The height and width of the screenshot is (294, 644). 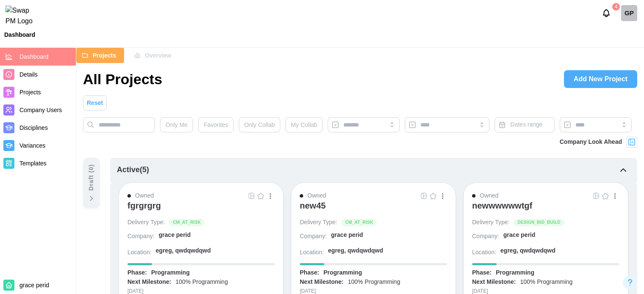 I want to click on a: Grace period, so click(x=629, y=13).